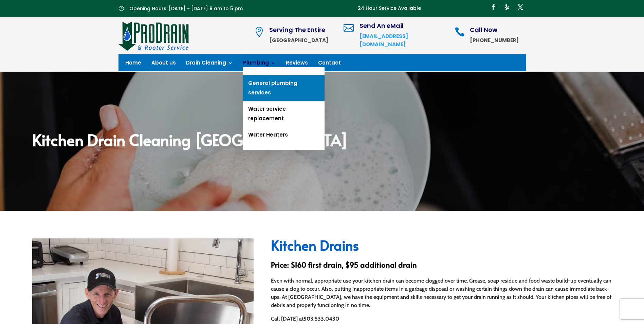 The width and height of the screenshot is (644, 324). What do you see at coordinates (330, 64) in the screenshot?
I see `a: Contact` at bounding box center [330, 64].